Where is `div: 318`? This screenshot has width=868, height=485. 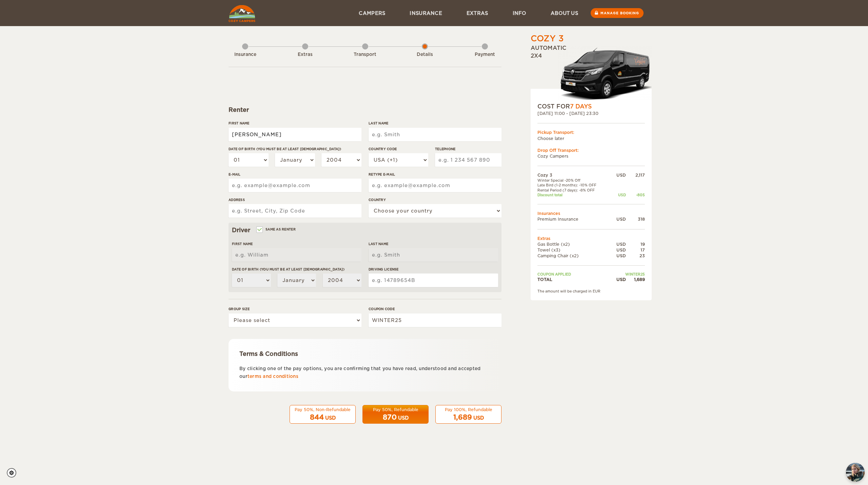 div: 318 is located at coordinates (635, 219).